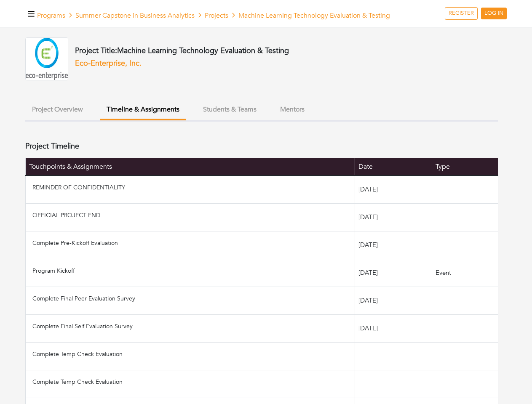  Describe the element at coordinates (192, 298) in the screenshot. I see `p: Complete Final Peer Evaluation Survey` at that location.